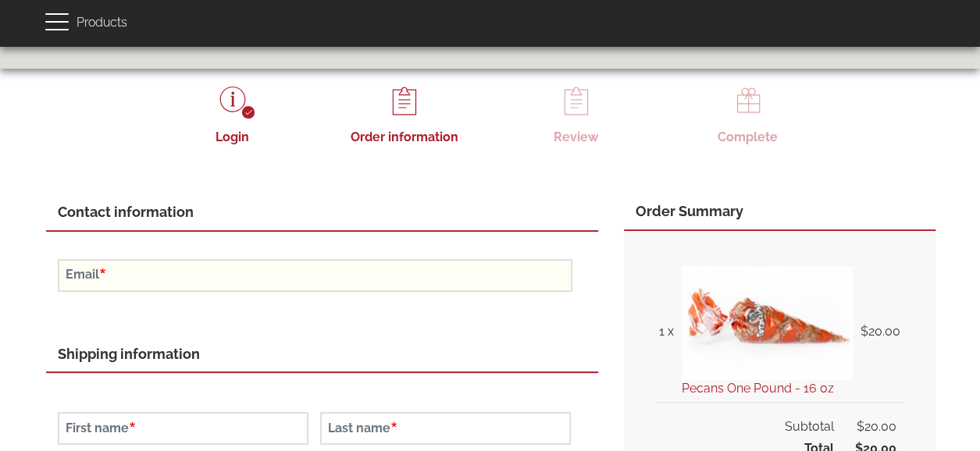 This screenshot has width=980, height=451. I want to click on input: Last name, so click(446, 429).